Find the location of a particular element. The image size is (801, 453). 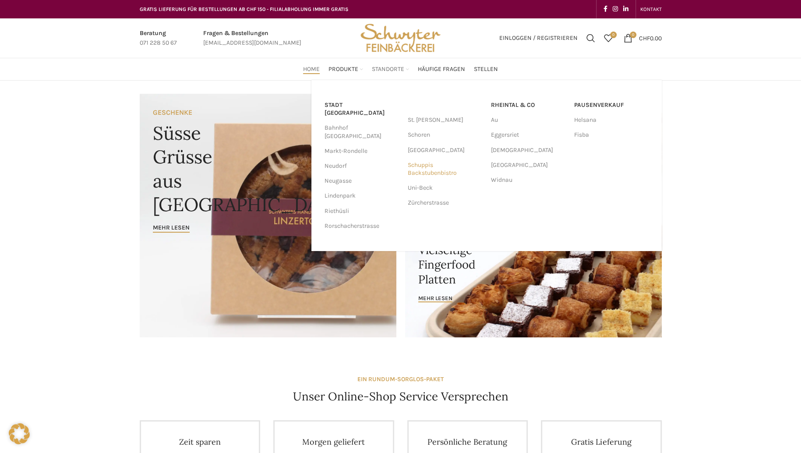

a: Uni-Beck is located at coordinates (445, 188).